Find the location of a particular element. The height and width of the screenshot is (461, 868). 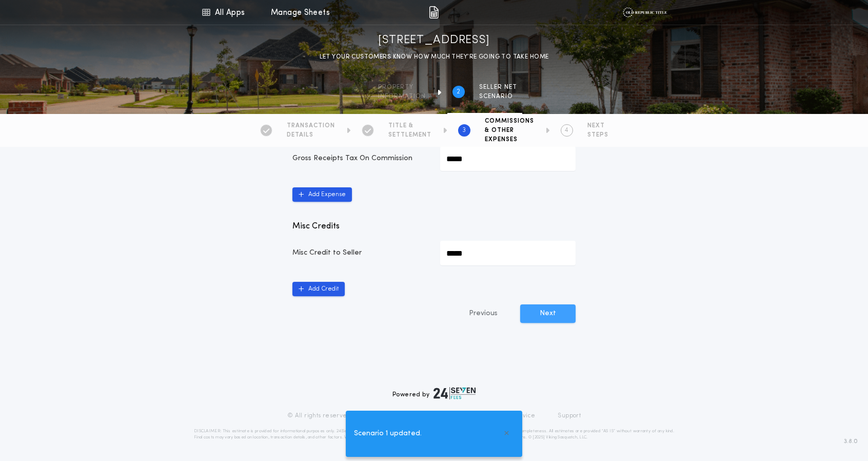

span: information is located at coordinates (402, 96).